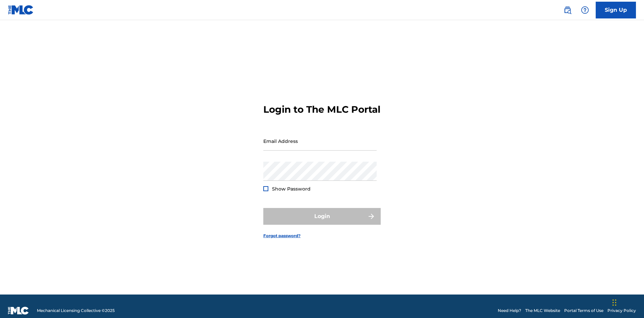 This screenshot has height=318, width=644. I want to click on a: Privacy Policy, so click(622, 311).